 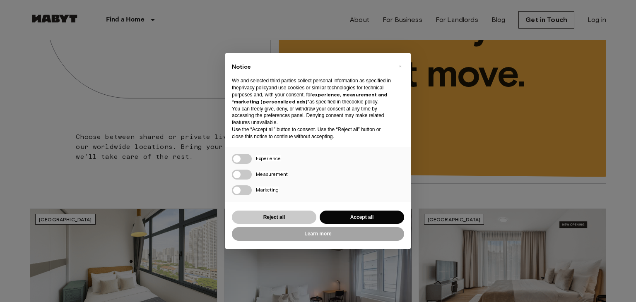 I want to click on span: Marketing, so click(x=267, y=190).